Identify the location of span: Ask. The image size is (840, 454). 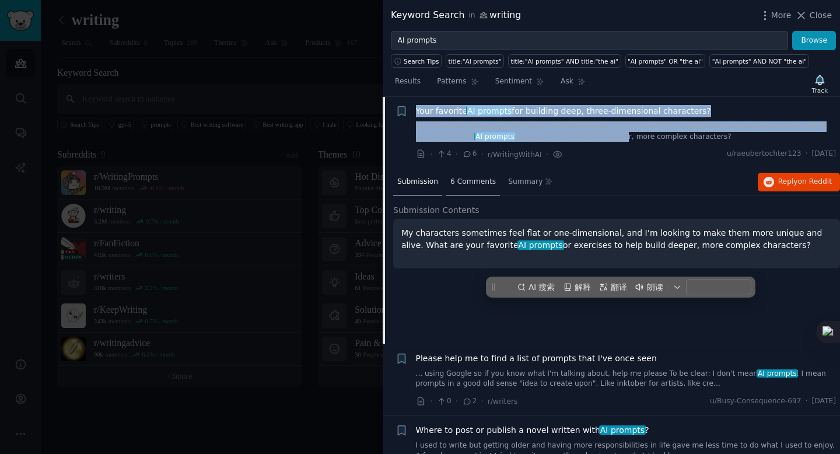
(567, 82).